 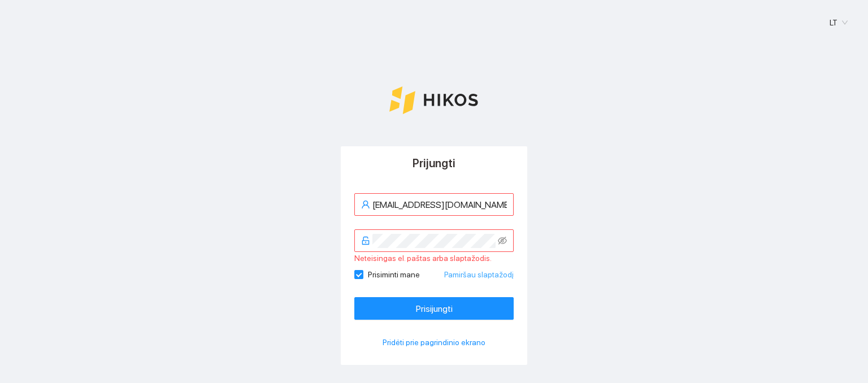 What do you see at coordinates (366, 240) in the screenshot?
I see `span: unlock` at bounding box center [366, 240].